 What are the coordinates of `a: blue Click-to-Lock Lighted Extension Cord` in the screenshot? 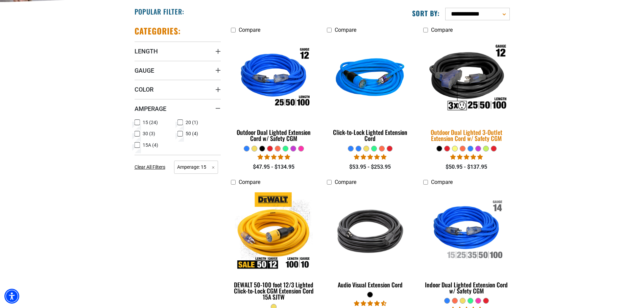 It's located at (370, 91).